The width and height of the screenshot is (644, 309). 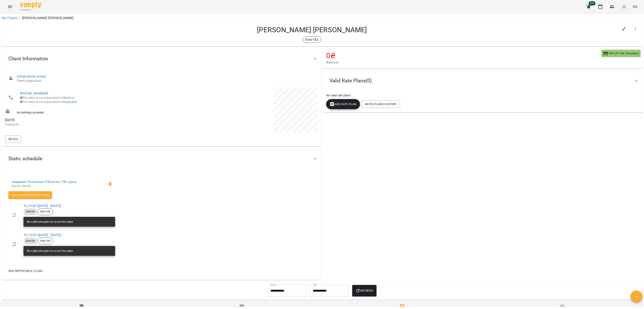 I want to click on button: Notes, so click(x=13, y=139).